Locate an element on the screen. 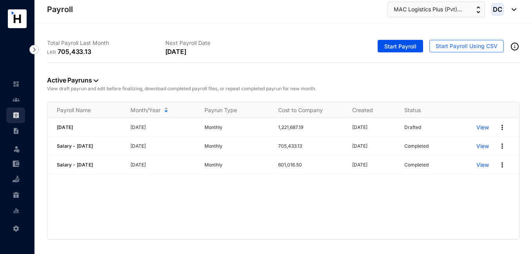  p: 1,221,687.19 is located at coordinates (310, 128).